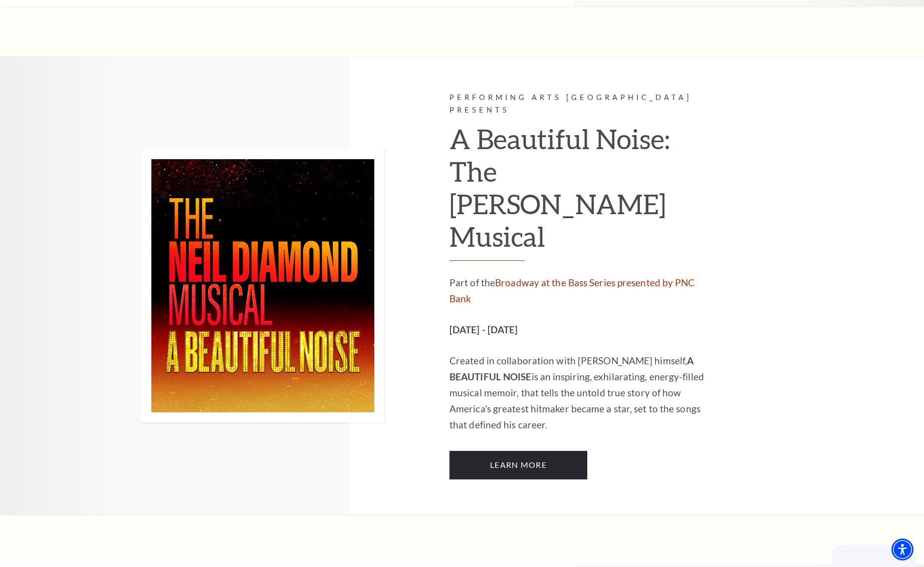 This screenshot has width=924, height=567. Describe the element at coordinates (902, 550) in the screenshot. I see `div: Accessibility Menu` at that location.